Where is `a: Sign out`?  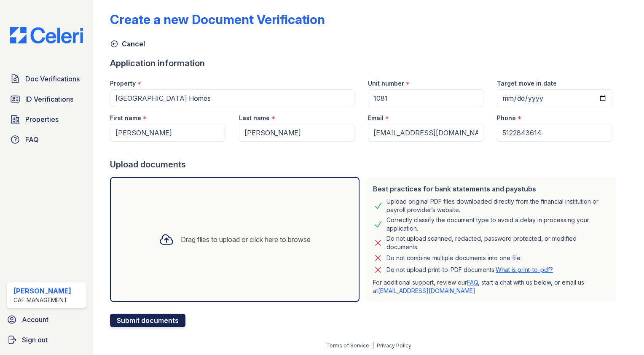
a: Sign out is located at coordinates (47, 340).